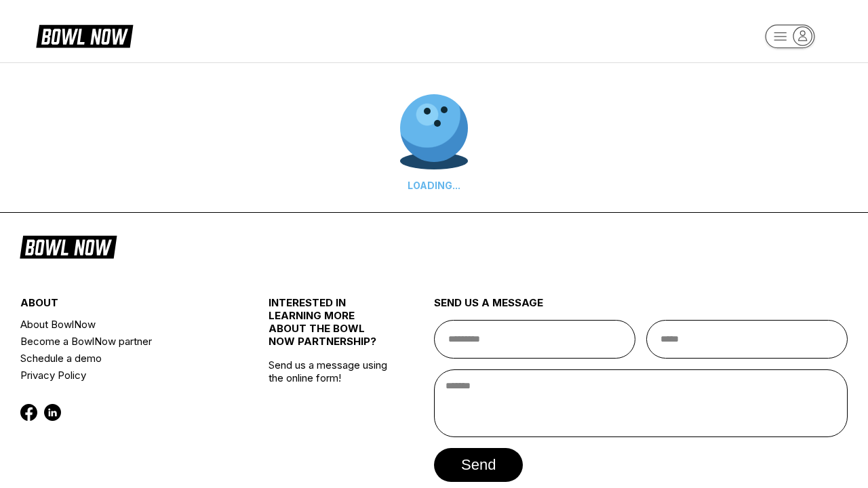 The height and width of the screenshot is (488, 868). I want to click on button: send, so click(478, 465).